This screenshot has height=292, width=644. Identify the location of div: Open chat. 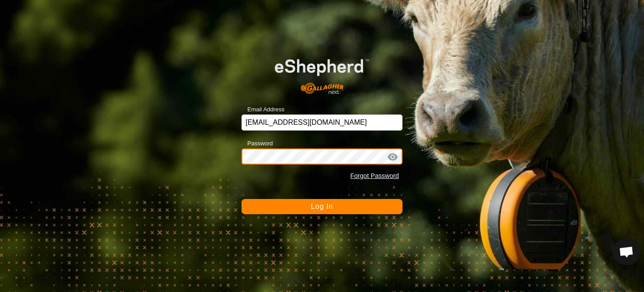
(626, 252).